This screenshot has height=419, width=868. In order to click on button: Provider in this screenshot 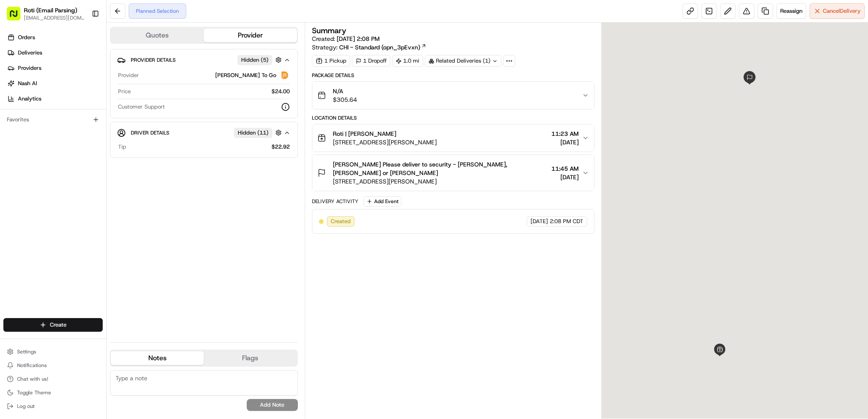, I will do `click(250, 35)`.